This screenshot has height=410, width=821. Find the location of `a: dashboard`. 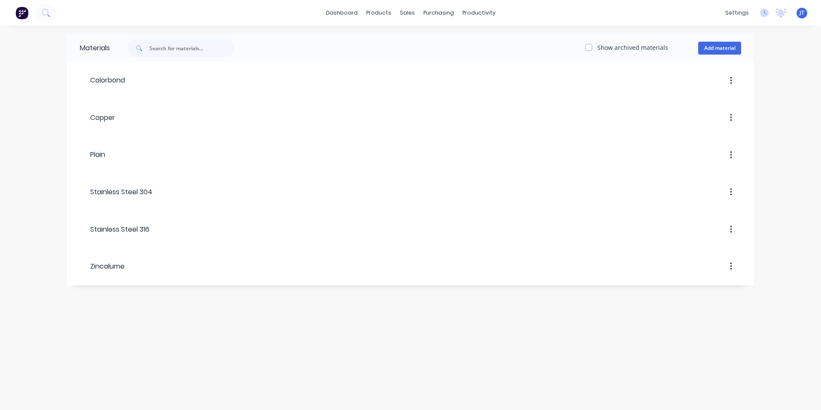

a: dashboard is located at coordinates (342, 13).